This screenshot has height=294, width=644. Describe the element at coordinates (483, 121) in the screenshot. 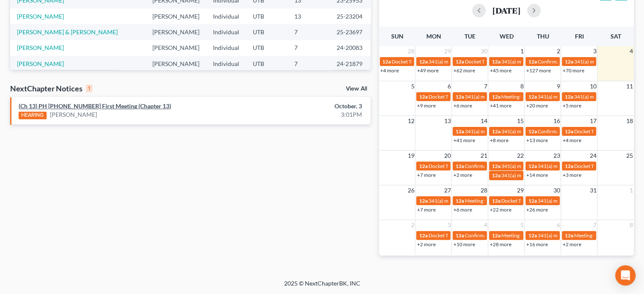

I see `span: 14` at that location.